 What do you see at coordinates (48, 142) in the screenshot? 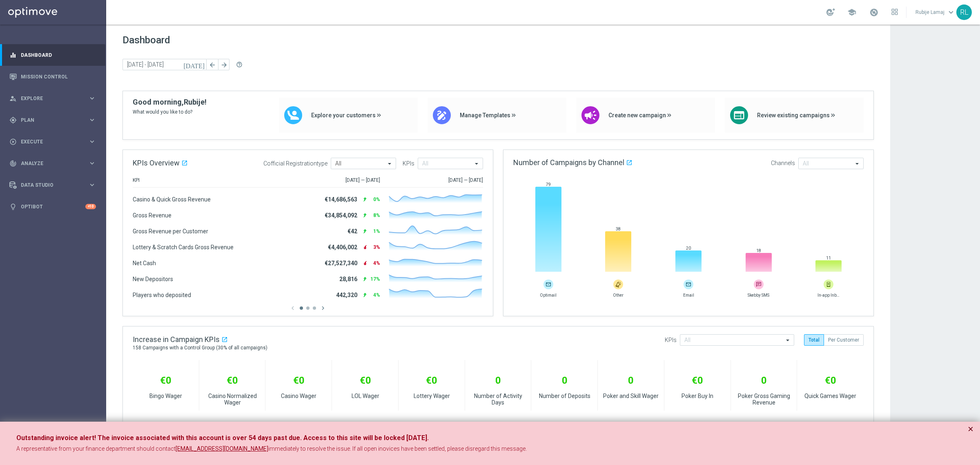
I see `div: Execute` at bounding box center [48, 142].